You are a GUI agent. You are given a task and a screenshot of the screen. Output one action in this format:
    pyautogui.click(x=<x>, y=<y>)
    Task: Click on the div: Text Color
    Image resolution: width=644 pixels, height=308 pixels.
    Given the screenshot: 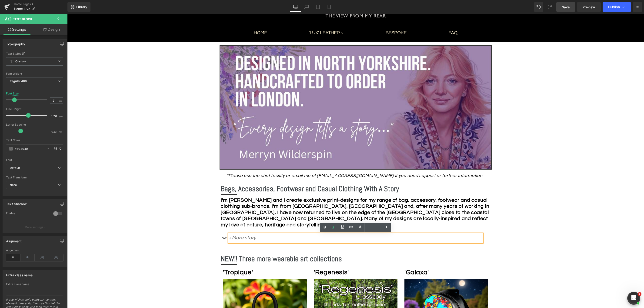 What is the action you would take?
    pyautogui.click(x=35, y=140)
    